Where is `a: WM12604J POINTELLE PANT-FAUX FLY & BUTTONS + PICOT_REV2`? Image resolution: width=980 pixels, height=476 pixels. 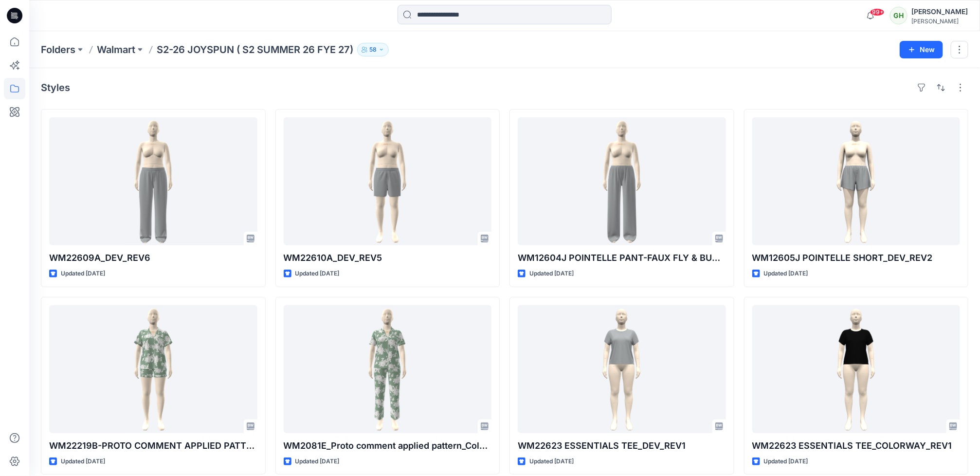 a: WM12604J POINTELLE PANT-FAUX FLY & BUTTONS + PICOT_REV2 is located at coordinates (622, 181).